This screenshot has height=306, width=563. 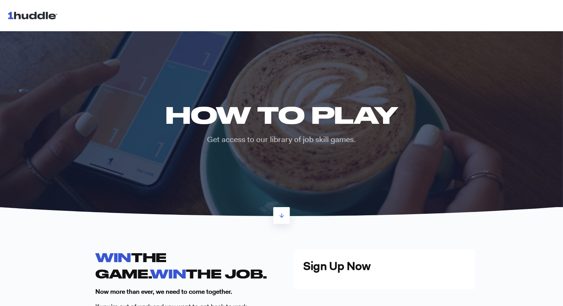 I want to click on p: Get access to our library of job skill games., so click(x=281, y=140).